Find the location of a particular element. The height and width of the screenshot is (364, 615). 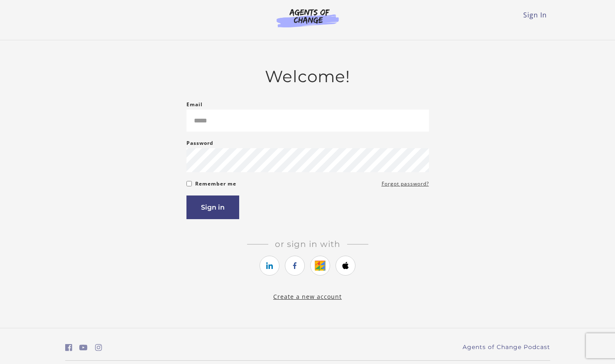

a: https://courses.thinkific.com/users/auth/facebook?ss%5Breferral%5D=&ss%5Buser_return_to%5D=&ss%5B... is located at coordinates (295, 266).